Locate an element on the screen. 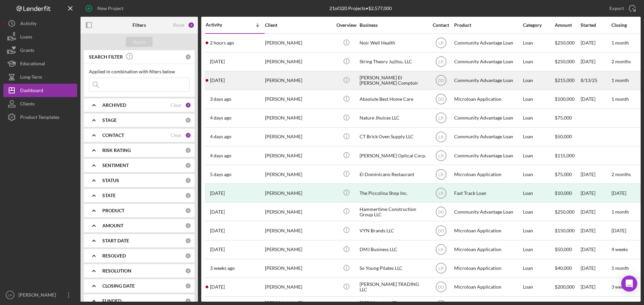 This screenshot has height=305, width=644. time: 2025-08-19 16:42 is located at coordinates (217, 212).